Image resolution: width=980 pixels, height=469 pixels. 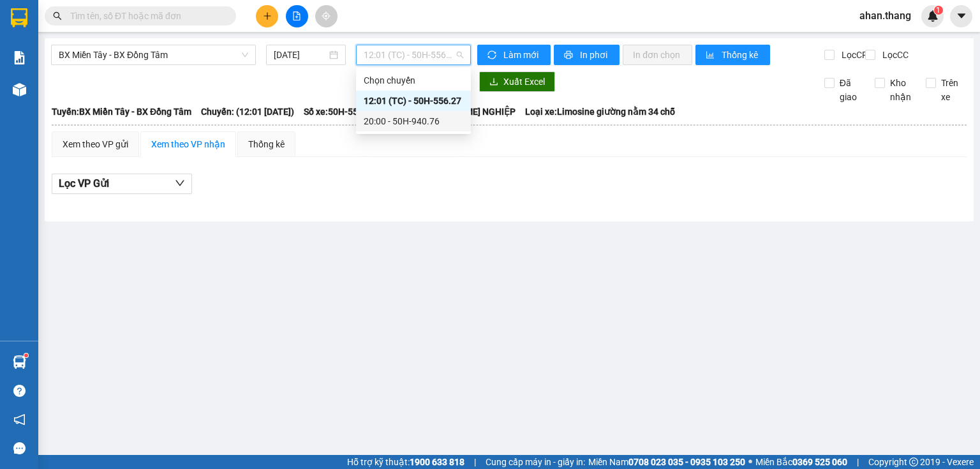 What do you see at coordinates (853, 55) in the screenshot?
I see `span: Lọc CR` at bounding box center [853, 55].